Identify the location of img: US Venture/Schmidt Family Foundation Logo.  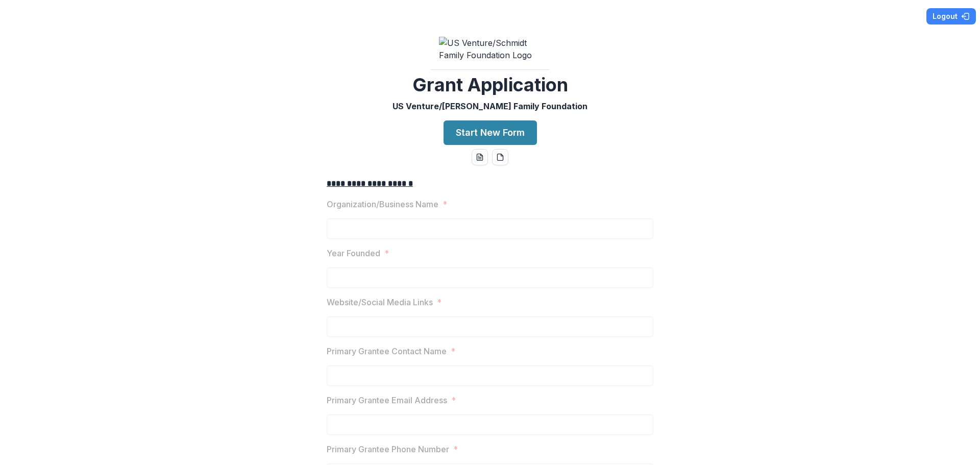
(490, 49).